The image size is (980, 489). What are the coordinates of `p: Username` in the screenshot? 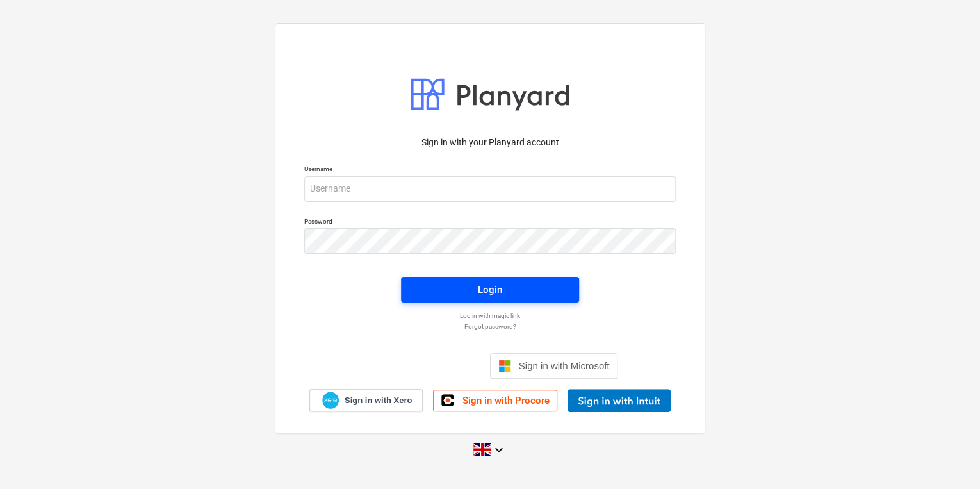 It's located at (490, 170).